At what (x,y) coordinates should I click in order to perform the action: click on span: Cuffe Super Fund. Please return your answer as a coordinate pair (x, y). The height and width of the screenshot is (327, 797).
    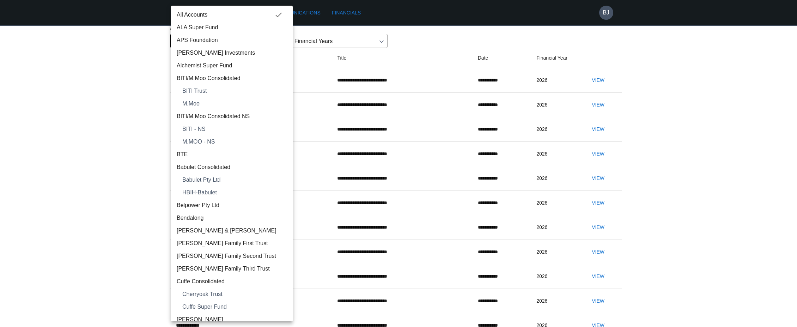
    Looking at the image, I should click on (235, 307).